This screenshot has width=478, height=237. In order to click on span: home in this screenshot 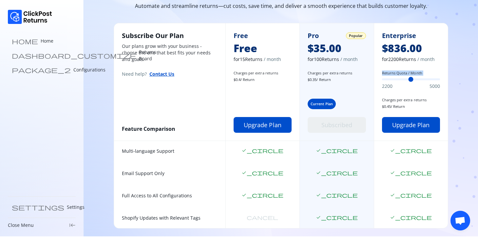, I will do `click(25, 41)`.